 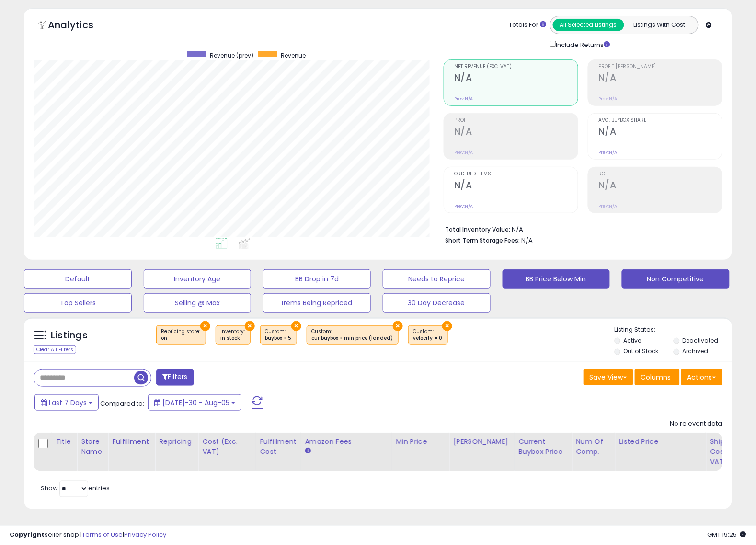 I want to click on button: Last 7 Days, so click(x=66, y=403).